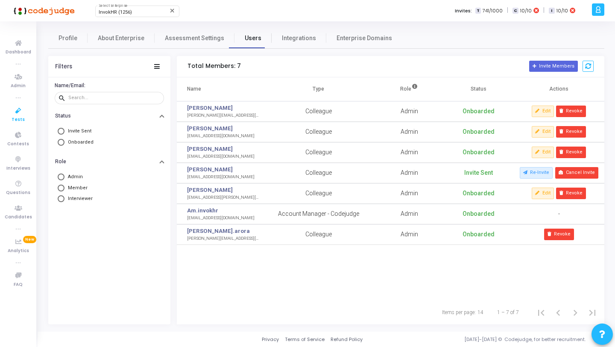  I want to click on div: 14, so click(481, 312).